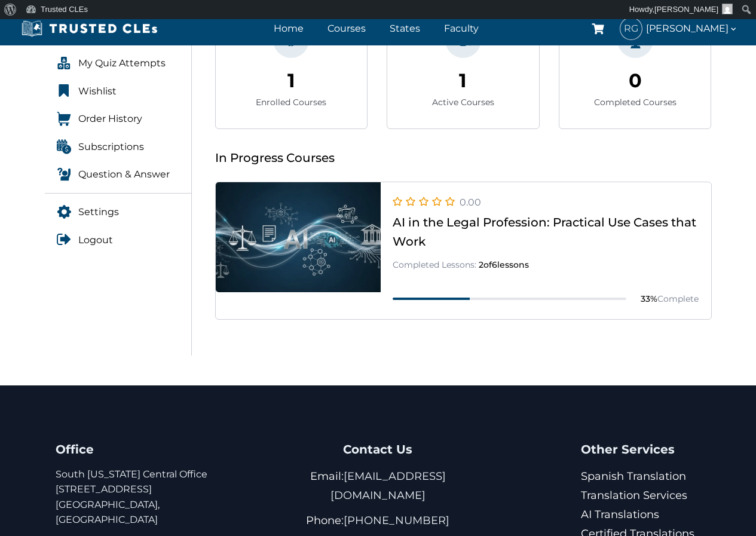 The image size is (756, 536). I want to click on a: States, so click(405, 29).